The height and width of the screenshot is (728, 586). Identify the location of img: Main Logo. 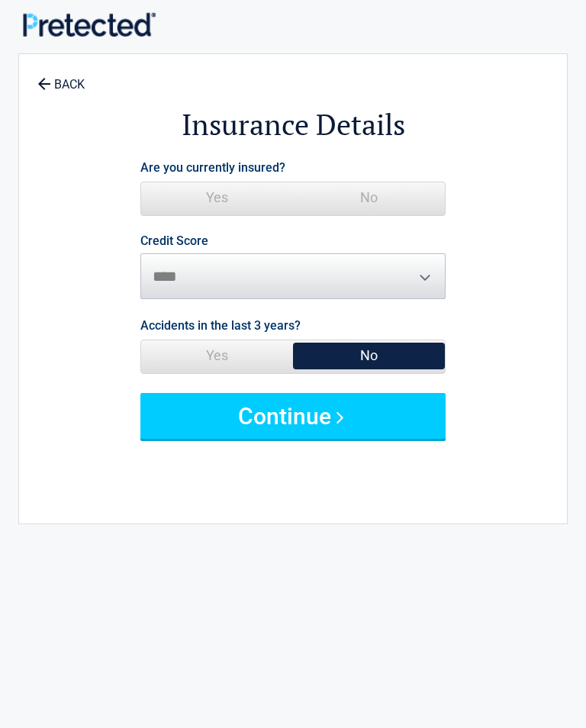
(89, 24).